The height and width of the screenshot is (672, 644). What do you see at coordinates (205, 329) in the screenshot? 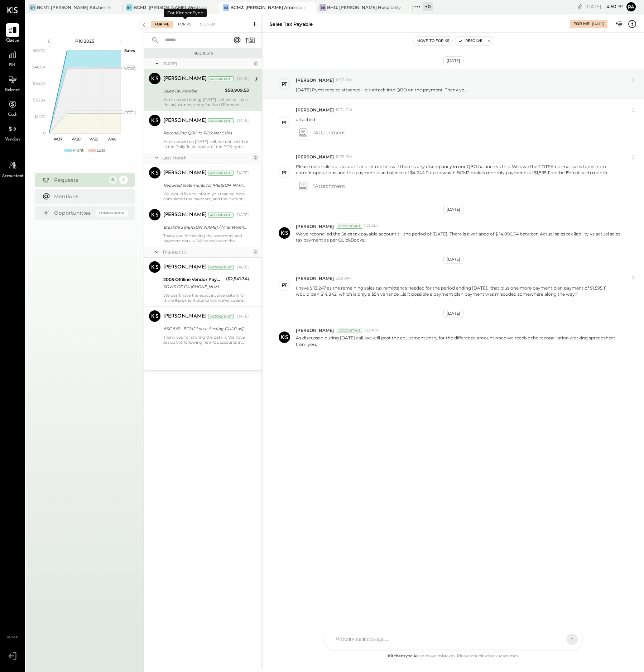
I see `div: ASC 842 - BCM2 Lease Accting GAAP adj` at bounding box center [205, 329].